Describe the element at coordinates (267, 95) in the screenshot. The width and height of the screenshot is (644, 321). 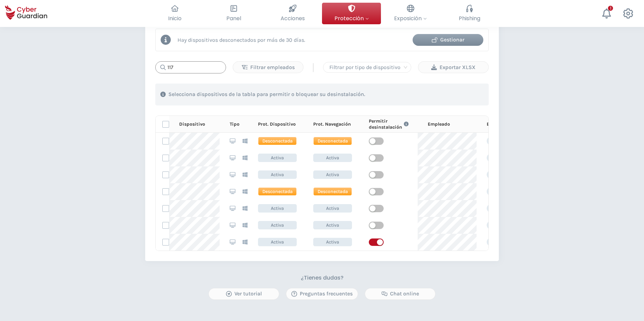
I see `p: Selecciona dispositivos de la tabla para permitir o bloquear su desinstalación.` at that location.